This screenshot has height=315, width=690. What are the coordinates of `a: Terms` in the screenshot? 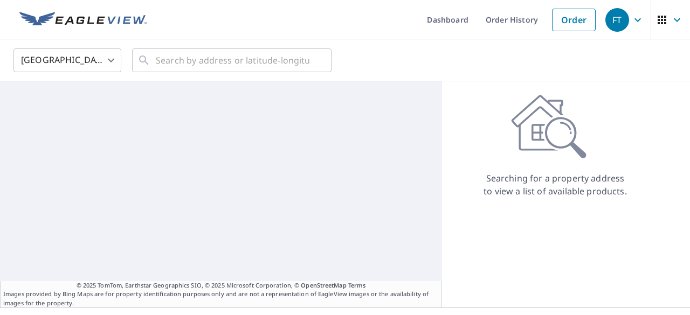 It's located at (357, 285).